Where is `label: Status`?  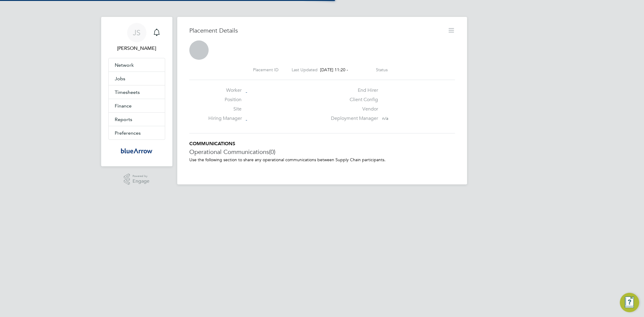 label: Status is located at coordinates (382, 70).